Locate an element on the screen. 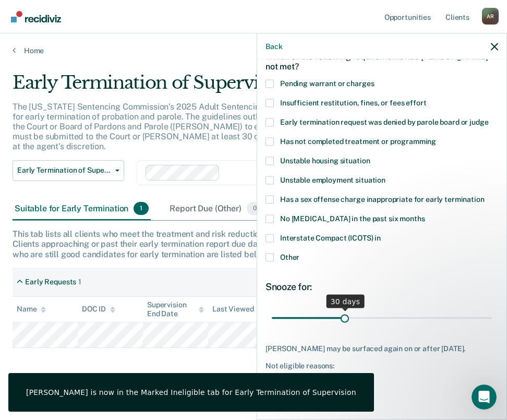  div: Suitable for Early Termination is located at coordinates (81, 209).